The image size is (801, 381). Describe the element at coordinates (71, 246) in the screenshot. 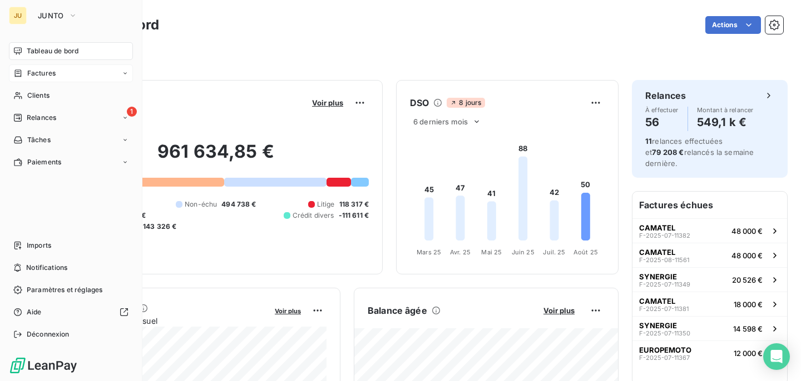

I see `a: Imports` at that location.